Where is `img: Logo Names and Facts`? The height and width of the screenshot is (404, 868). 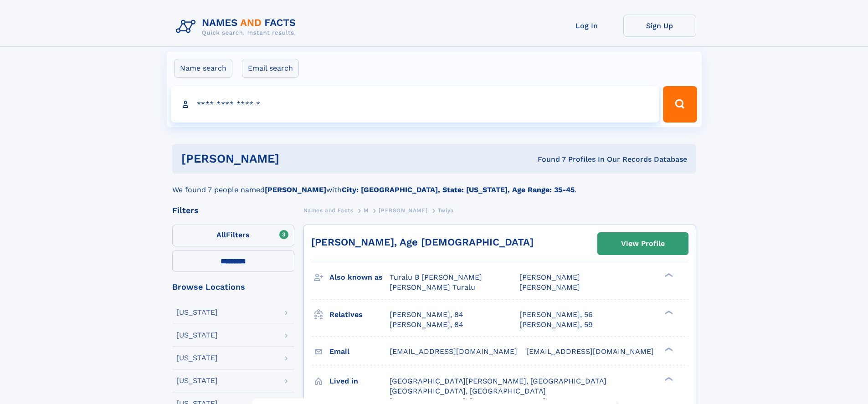
img: Logo Names and Facts is located at coordinates (238, 27).